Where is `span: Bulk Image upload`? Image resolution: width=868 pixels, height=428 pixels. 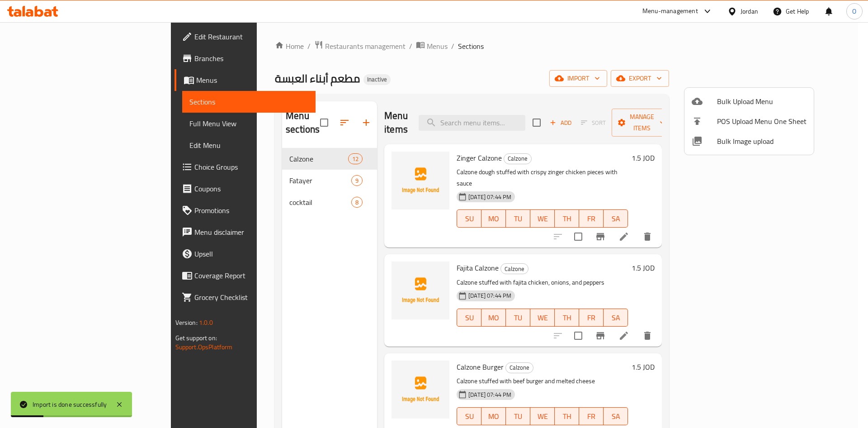 span: Bulk Image upload is located at coordinates (762, 141).